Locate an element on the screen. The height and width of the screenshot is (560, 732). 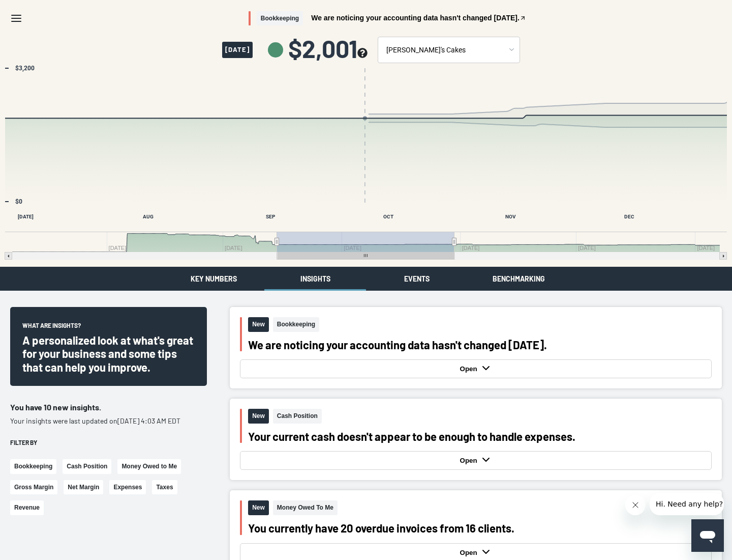
button: Insights is located at coordinates (316, 278).